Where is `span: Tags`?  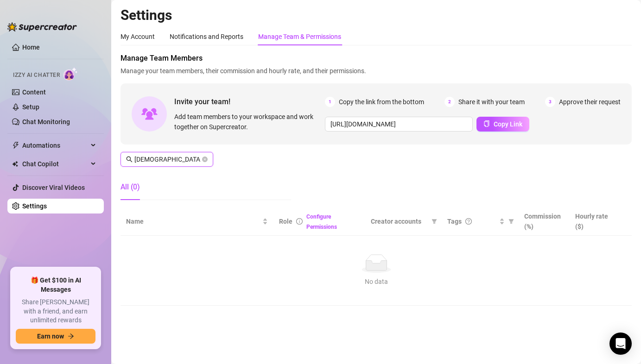
span: Tags is located at coordinates (454, 222).